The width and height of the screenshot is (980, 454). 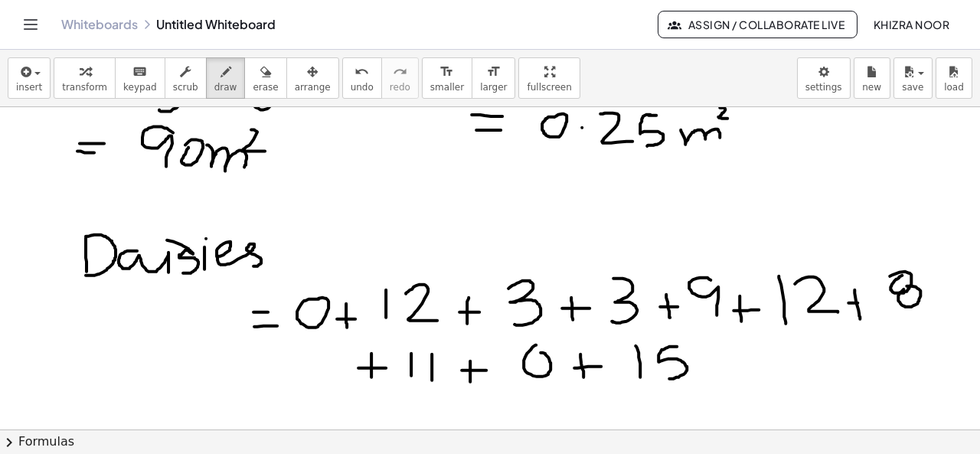 What do you see at coordinates (871, 87) in the screenshot?
I see `span: new` at bounding box center [871, 87].